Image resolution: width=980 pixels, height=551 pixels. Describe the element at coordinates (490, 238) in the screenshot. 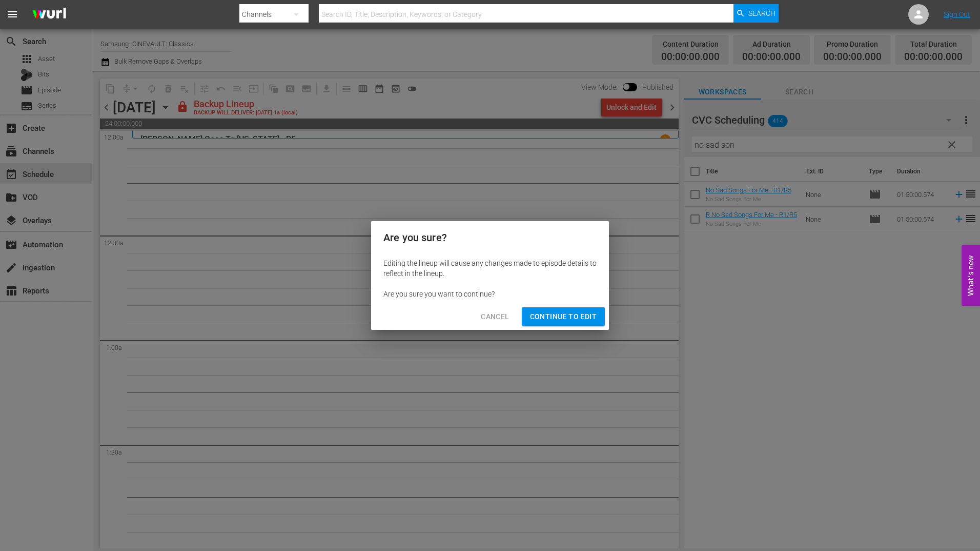

I see `h2: Are you sure?` at that location.